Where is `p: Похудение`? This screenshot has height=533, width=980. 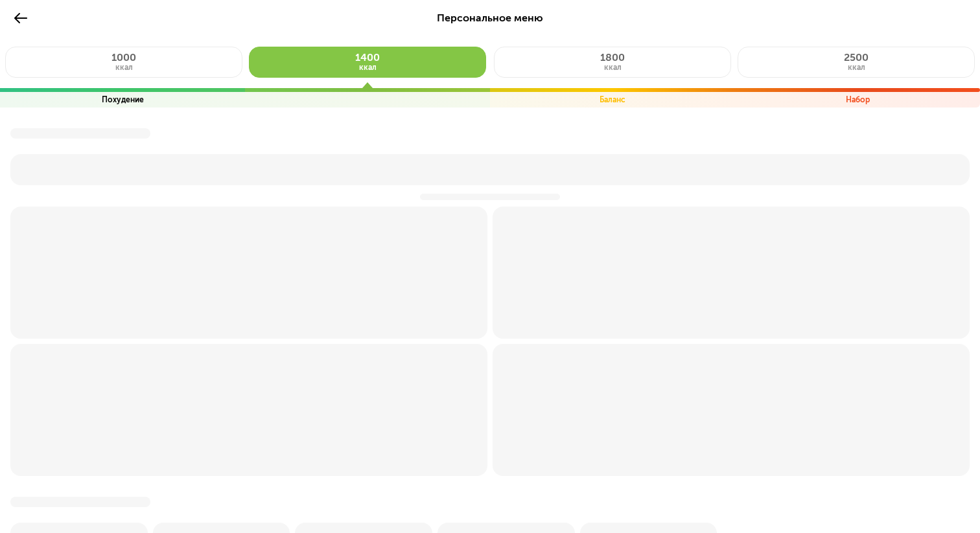 p: Похудение is located at coordinates (123, 100).